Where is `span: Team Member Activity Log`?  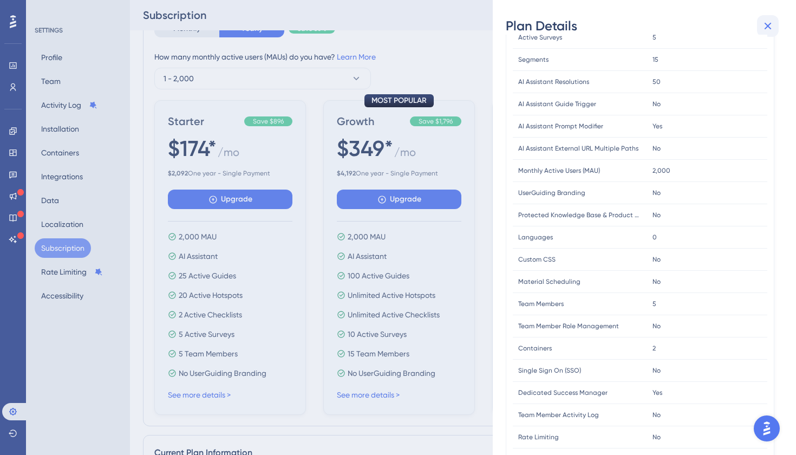
span: Team Member Activity Log is located at coordinates (559, 415).